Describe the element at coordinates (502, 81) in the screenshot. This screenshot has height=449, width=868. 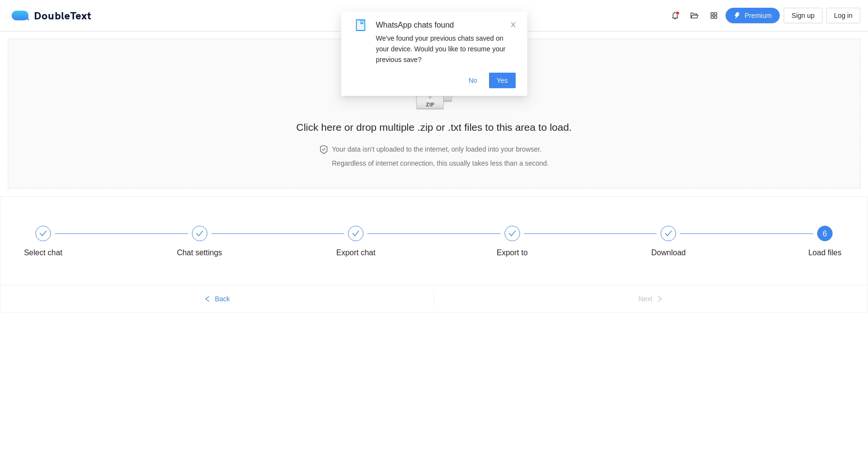
I see `span: Yes` at that location.